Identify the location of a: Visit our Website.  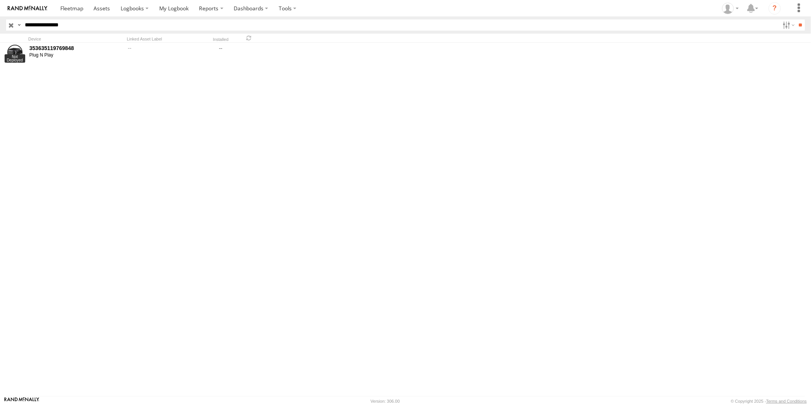
(22, 401).